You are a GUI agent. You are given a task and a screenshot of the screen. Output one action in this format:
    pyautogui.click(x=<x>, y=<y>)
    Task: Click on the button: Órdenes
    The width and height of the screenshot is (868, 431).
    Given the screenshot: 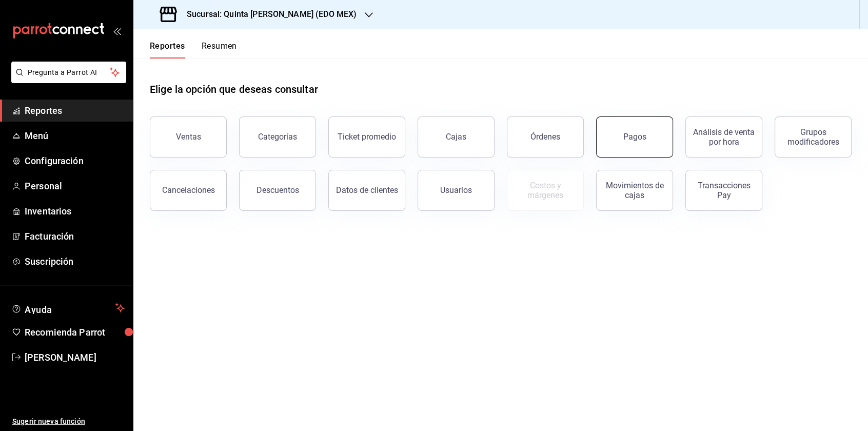 What is the action you would take?
    pyautogui.click(x=545, y=137)
    